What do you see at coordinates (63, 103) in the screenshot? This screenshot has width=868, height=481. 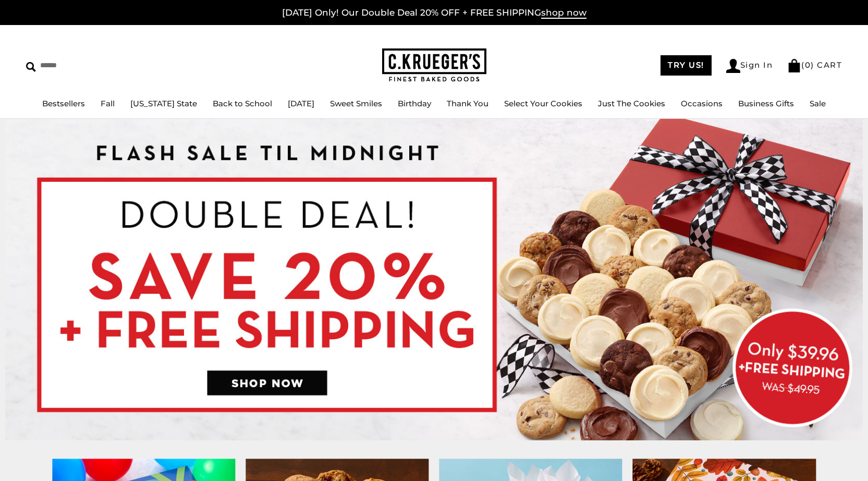 I see `a: Bestsellers` at bounding box center [63, 103].